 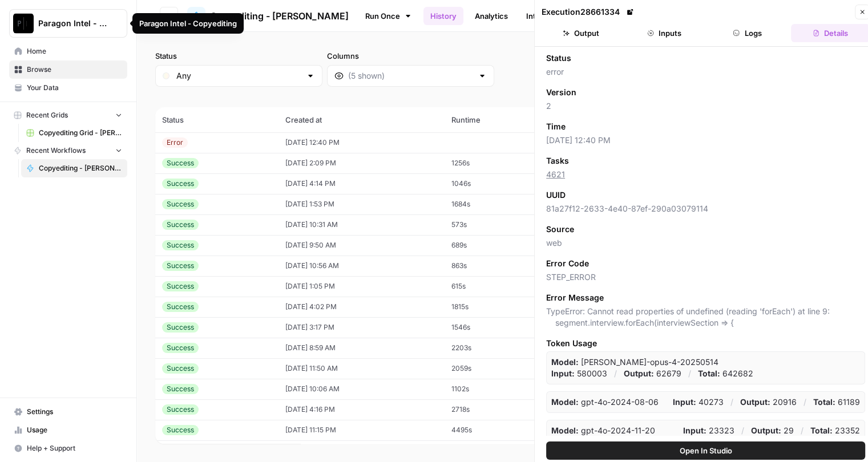 I want to click on td: 689s, so click(x=497, y=245).